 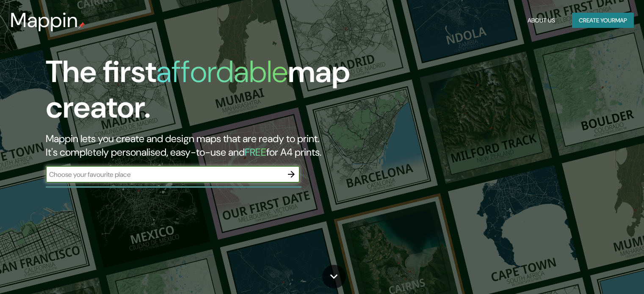 I want to click on img: mappin-pin, so click(x=82, y=25).